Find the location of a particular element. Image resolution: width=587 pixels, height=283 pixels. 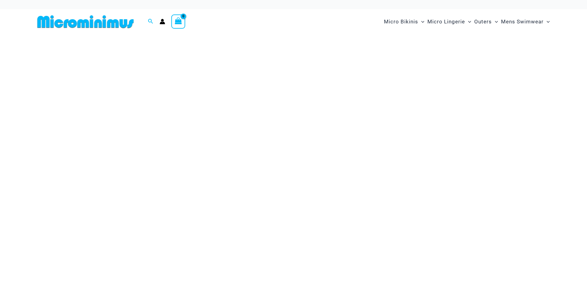

a: Account icon link is located at coordinates (162, 22).